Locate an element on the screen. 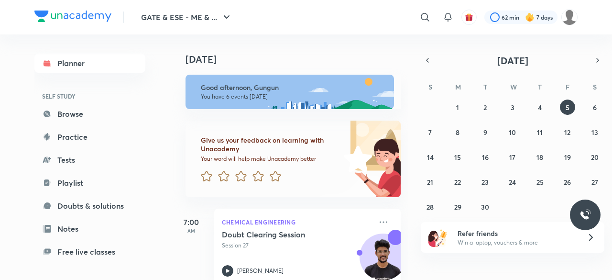 This screenshot has height=280, width=612. a: Browse is located at coordinates (90, 114).